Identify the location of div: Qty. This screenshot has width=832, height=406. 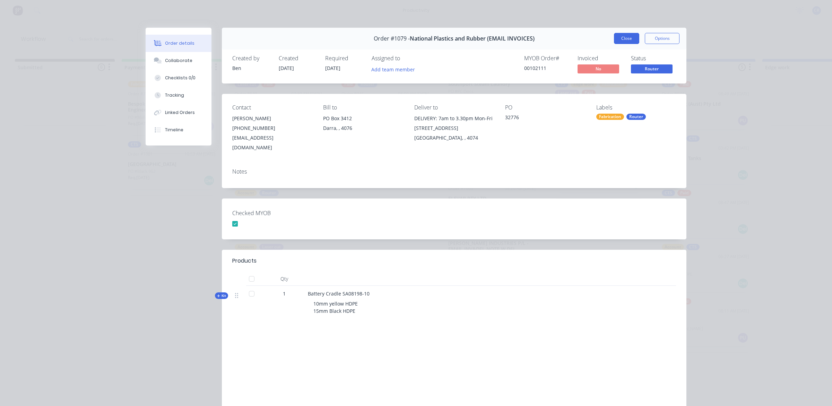
(284, 279).